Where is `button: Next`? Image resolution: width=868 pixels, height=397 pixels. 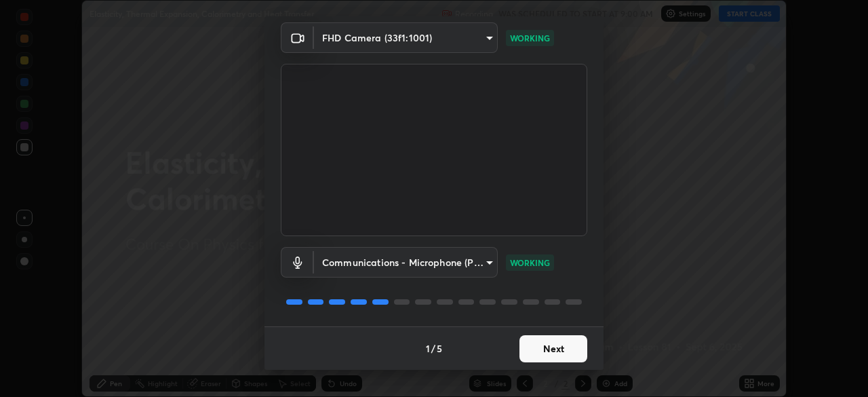 button: Next is located at coordinates (553, 348).